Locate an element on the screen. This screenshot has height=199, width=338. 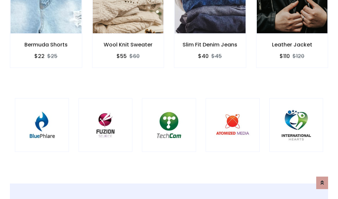
h6: Leather Jacket is located at coordinates (292, 45).